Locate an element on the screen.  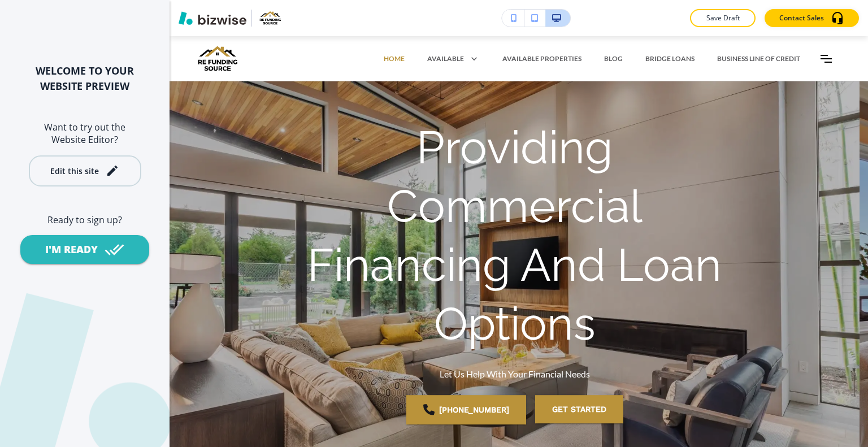
p: Let Us Help With Your Financial Needs is located at coordinates (515, 375).